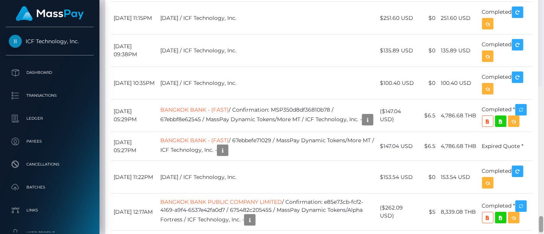 The height and width of the screenshot is (234, 544). What do you see at coordinates (459, 83) in the screenshot?
I see `td: 100.40 USD` at bounding box center [459, 83].